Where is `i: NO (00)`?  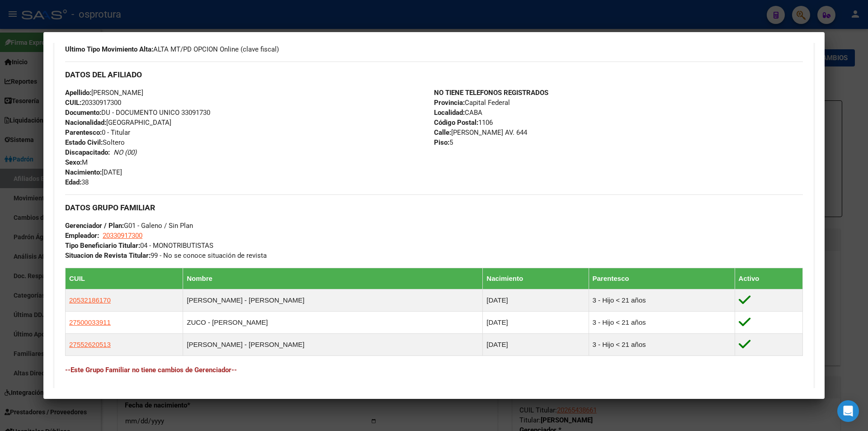 i: NO (00) is located at coordinates (124, 153).